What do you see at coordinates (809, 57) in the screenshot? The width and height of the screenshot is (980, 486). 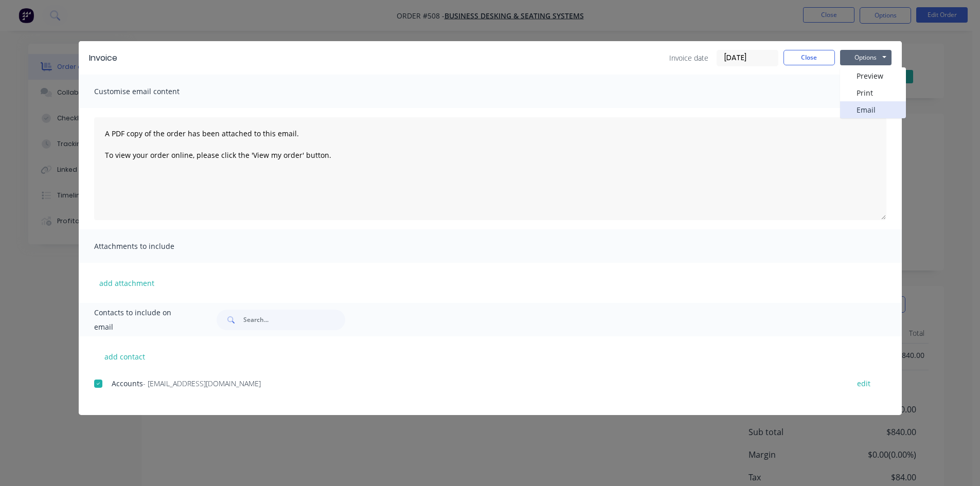 I see `button: Close` at bounding box center [809, 57].